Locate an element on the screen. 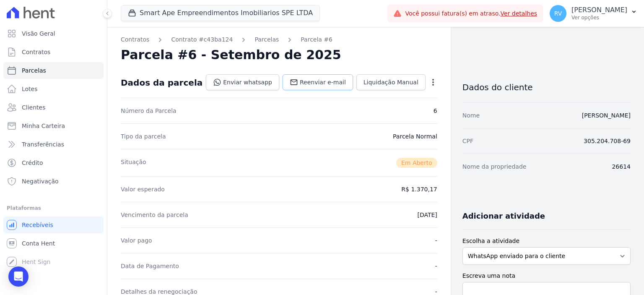 The width and height of the screenshot is (644, 295). span: Liquidação Manual is located at coordinates (391, 82).